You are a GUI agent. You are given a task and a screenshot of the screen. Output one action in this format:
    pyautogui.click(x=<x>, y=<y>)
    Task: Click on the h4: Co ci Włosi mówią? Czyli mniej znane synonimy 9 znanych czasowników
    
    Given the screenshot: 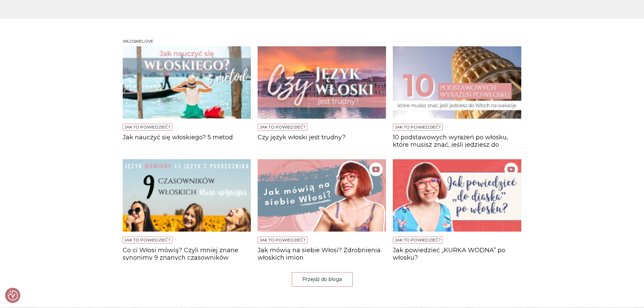 What is the action you would take?
    pyautogui.click(x=187, y=254)
    